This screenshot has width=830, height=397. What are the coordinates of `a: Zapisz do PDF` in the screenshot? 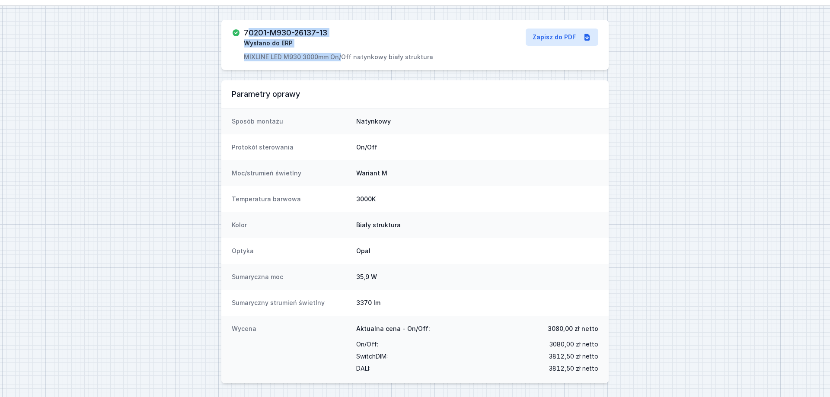 It's located at (562, 37).